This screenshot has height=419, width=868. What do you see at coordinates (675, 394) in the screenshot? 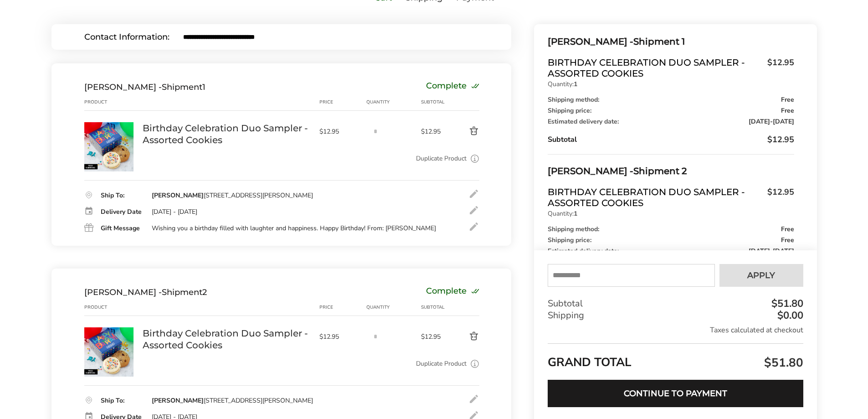
I see `button: Continue to Payment` at bounding box center [675, 394].